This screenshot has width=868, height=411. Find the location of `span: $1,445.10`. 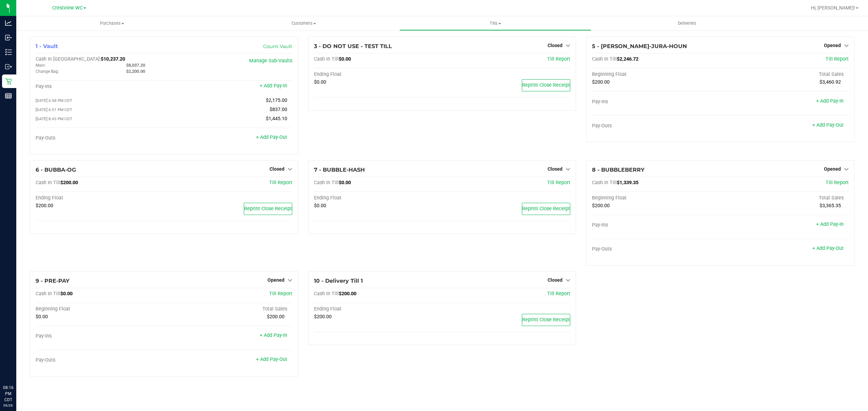

span: $1,445.10 is located at coordinates (276, 119).